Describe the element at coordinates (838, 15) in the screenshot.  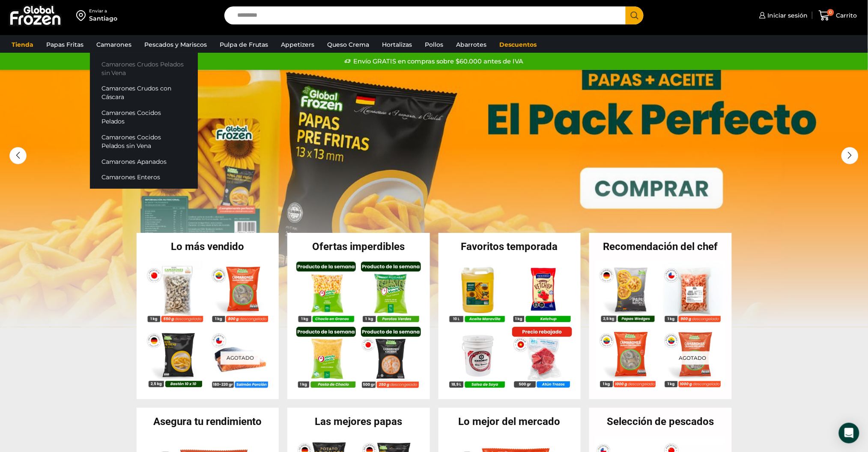
I see `a: 0 Carrito` at that location.